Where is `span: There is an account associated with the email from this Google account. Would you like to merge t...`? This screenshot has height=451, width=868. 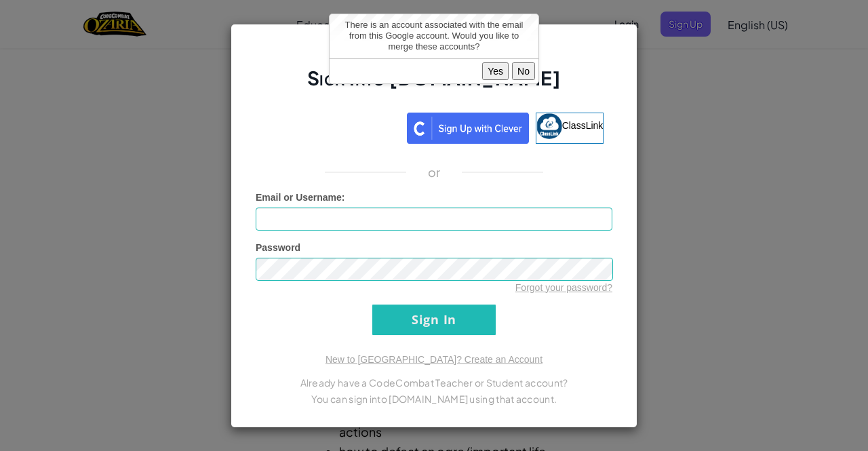 span: There is an account associated with the email from this Google account. Would you like to merge t... is located at coordinates (433, 35).